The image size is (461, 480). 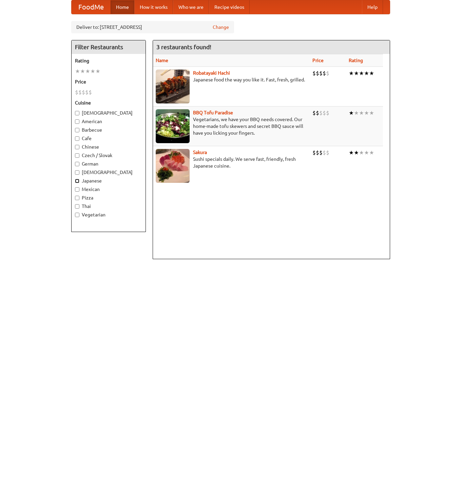 What do you see at coordinates (232, 163) in the screenshot?
I see `p: Sushi specials daily. We serve fast, friendly, fresh Japanese cuisine.` at bounding box center [232, 163].